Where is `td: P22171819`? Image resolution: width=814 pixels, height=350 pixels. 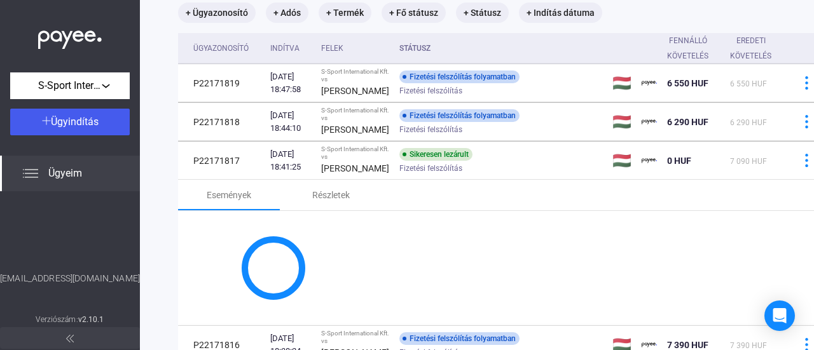
td: P22171819 is located at coordinates (221, 83).